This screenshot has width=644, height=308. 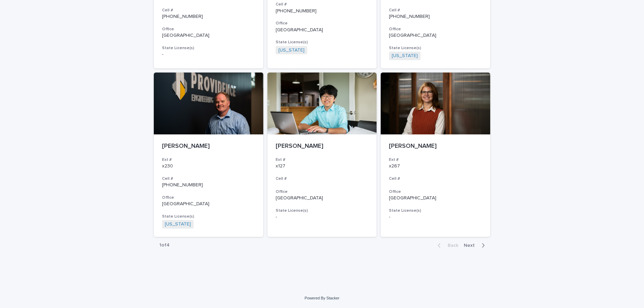 What do you see at coordinates (446, 245) in the screenshot?
I see `button: Back` at bounding box center [446, 245].